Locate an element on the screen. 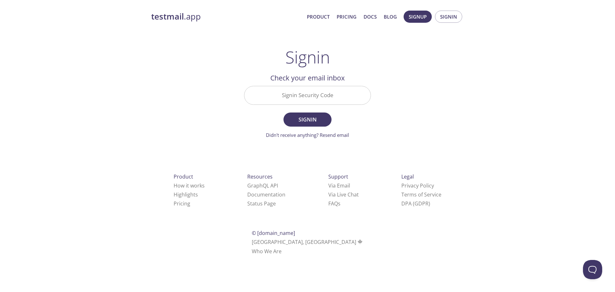 This screenshot has width=615, height=292. span: Resources is located at coordinates (260, 177).